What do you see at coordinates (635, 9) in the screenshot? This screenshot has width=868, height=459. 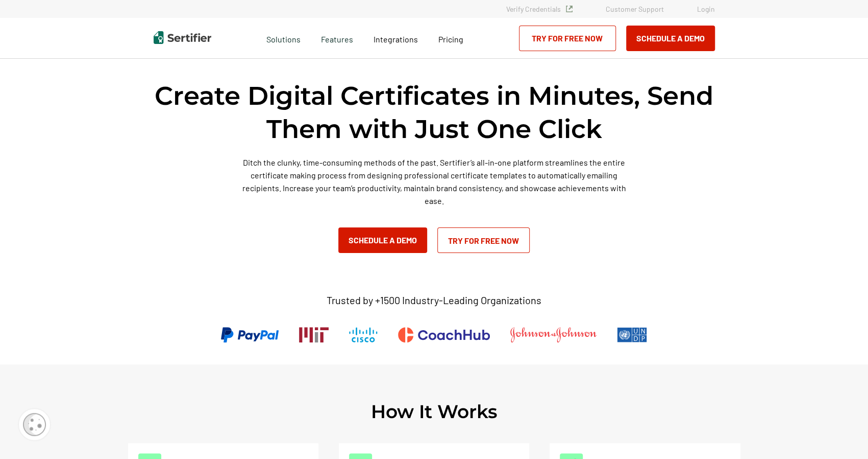 I see `a: Customer Support` at bounding box center [635, 9].